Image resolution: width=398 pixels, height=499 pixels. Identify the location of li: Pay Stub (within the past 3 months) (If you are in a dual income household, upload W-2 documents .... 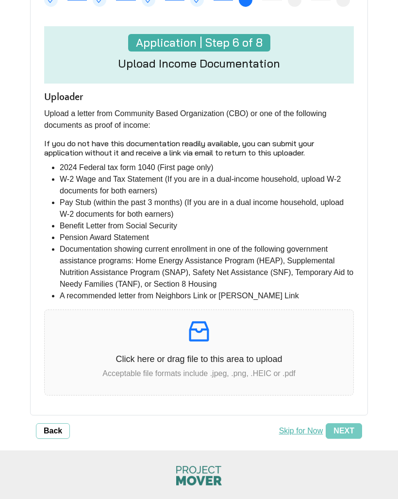
(207, 208).